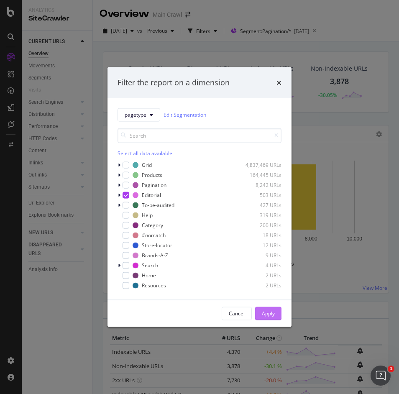  I want to click on span: pagetype, so click(135, 115).